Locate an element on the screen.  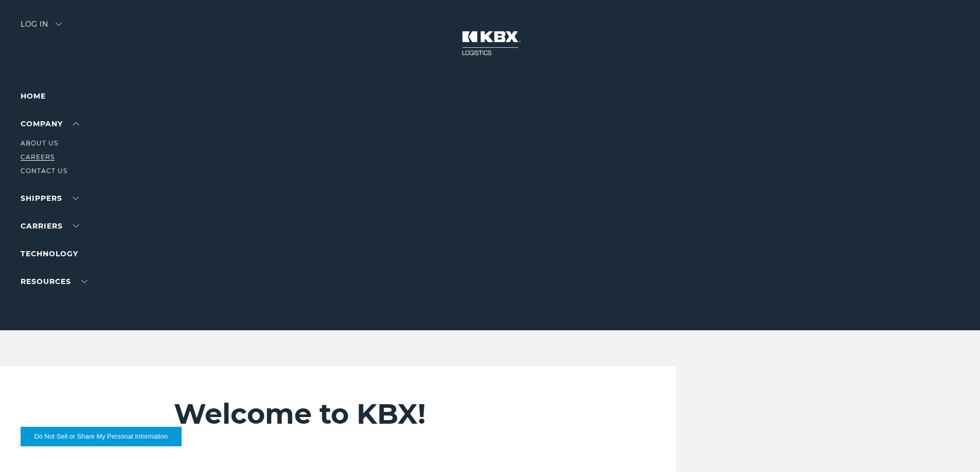
a: Carriers is located at coordinates (50, 226).